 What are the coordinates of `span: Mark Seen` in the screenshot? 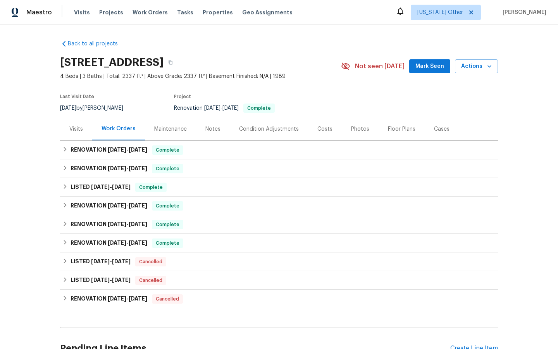 It's located at (430, 66).